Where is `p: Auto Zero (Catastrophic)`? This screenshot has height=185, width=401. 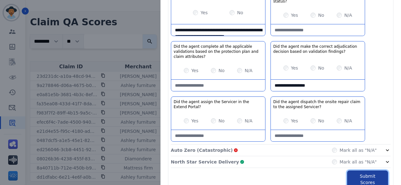
p: Auto Zero (Catastrophic) is located at coordinates (202, 150).